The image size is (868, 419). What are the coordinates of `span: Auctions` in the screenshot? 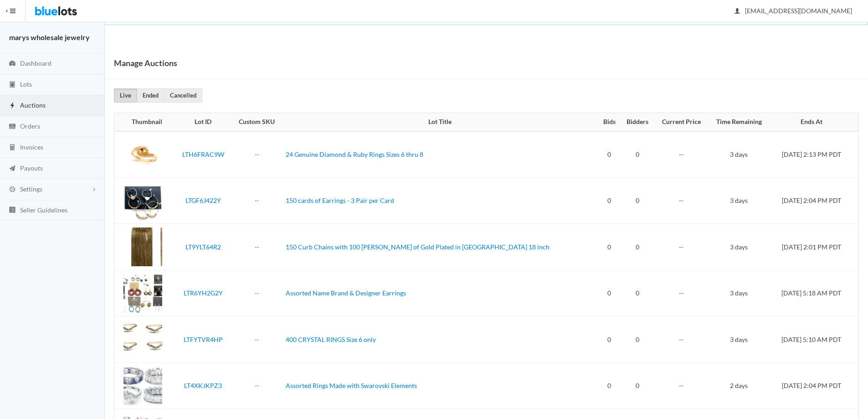 It's located at (33, 105).